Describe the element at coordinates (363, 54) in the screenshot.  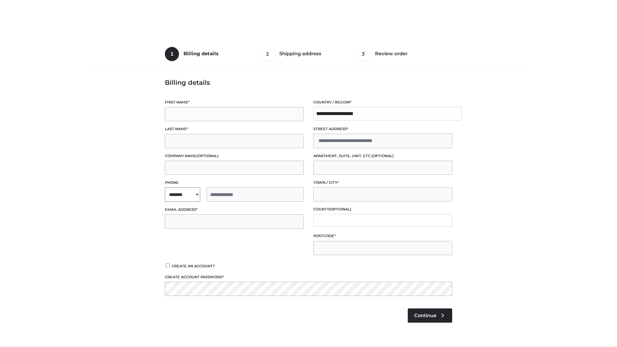
I see `span: 3` at that location.